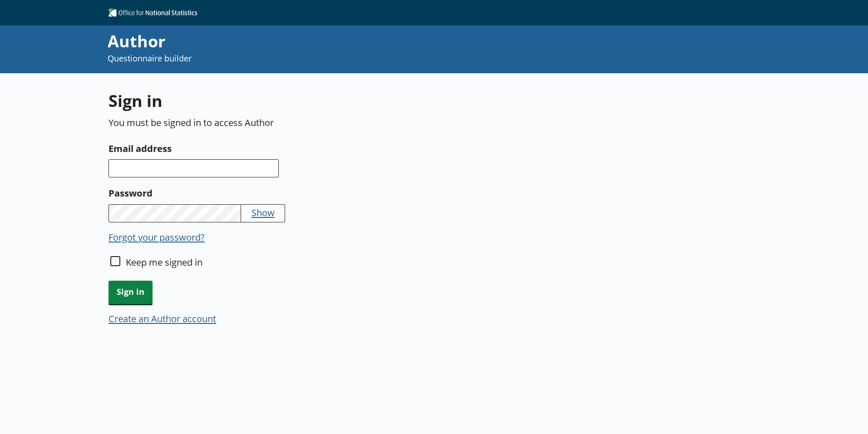  Describe the element at coordinates (164, 262) in the screenshot. I see `label: Keep me signed in` at that location.